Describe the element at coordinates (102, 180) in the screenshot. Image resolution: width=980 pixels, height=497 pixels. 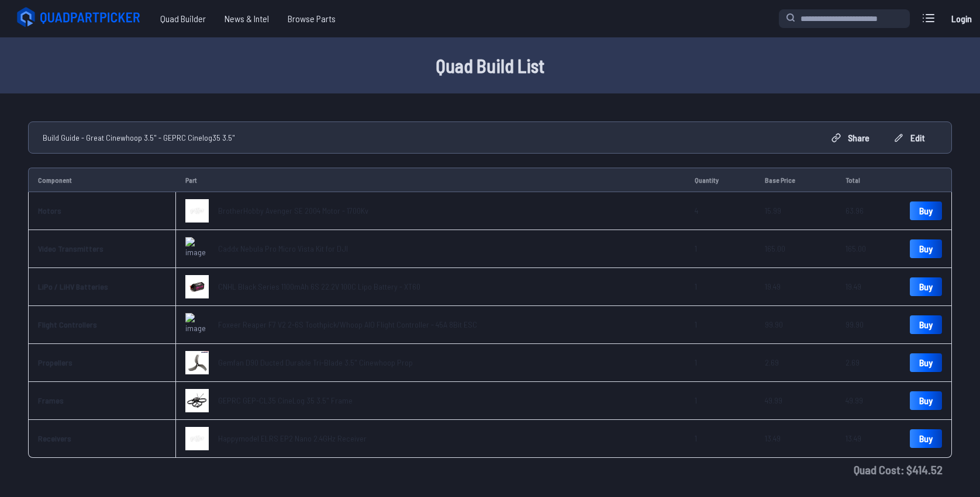
I see `td: Component` at that location.